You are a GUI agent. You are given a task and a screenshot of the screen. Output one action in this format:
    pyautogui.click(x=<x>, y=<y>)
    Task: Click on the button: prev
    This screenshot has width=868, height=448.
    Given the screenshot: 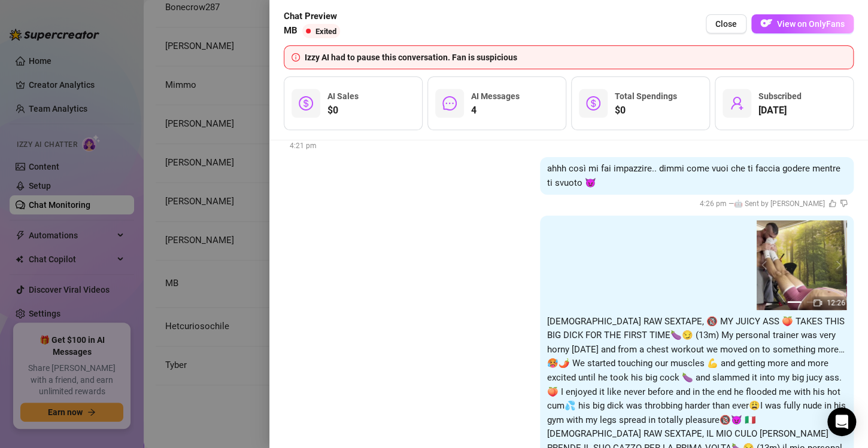 What is the action you would take?
    pyautogui.click(x=766, y=265)
    